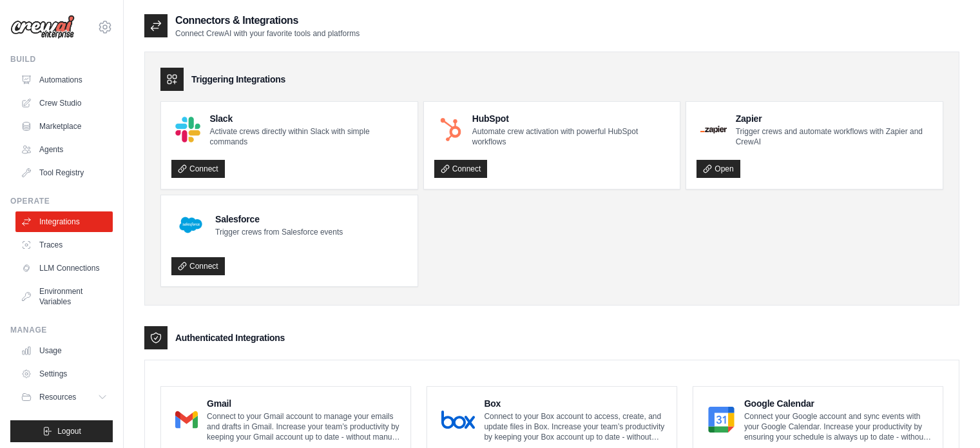 Image resolution: width=980 pixels, height=448 pixels. I want to click on img: HubSpot Logo, so click(450, 129).